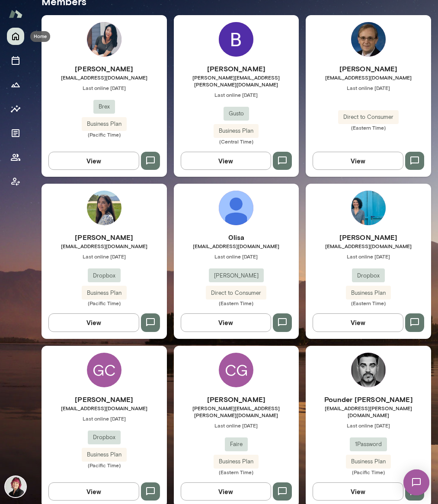 The height and width of the screenshot is (504, 438). Describe the element at coordinates (104, 370) in the screenshot. I see `div: GC` at that location.